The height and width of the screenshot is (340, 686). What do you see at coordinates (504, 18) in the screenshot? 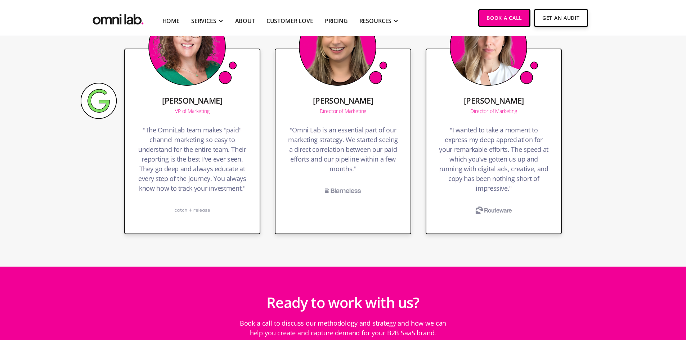
I see `a: Book a Call` at bounding box center [504, 18].